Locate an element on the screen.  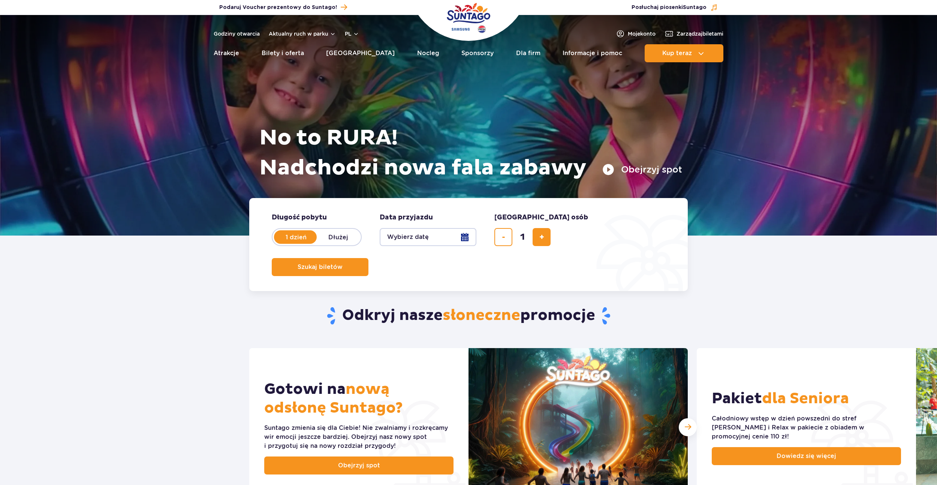
a: Atrakcje is located at coordinates (226, 53).